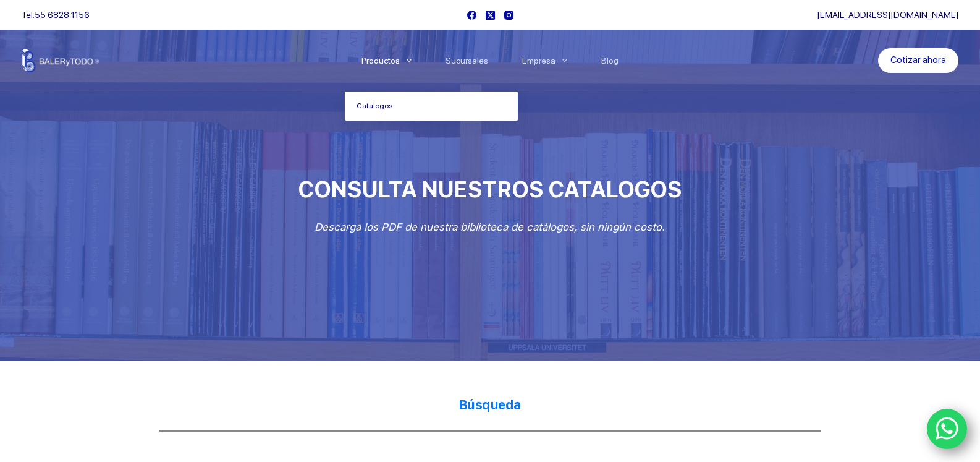  What do you see at coordinates (471, 15) in the screenshot?
I see `a: Facebook` at bounding box center [471, 15].